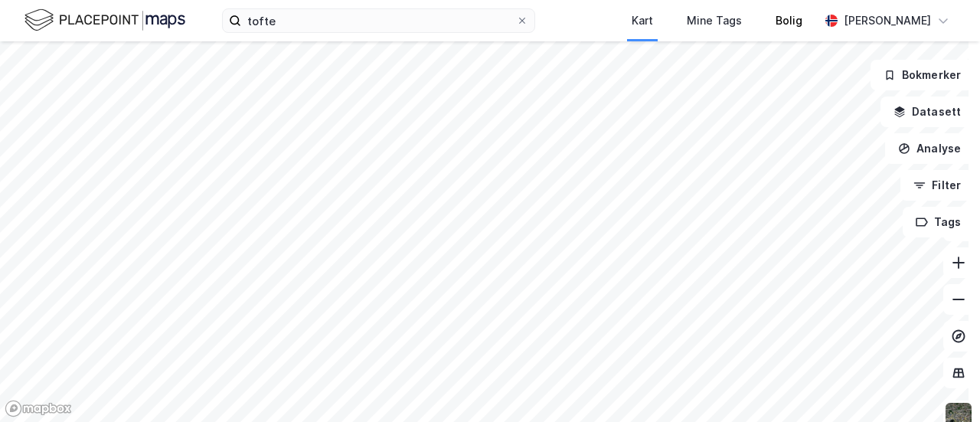 Image resolution: width=980 pixels, height=422 pixels. I want to click on button: Bokmerker, so click(922, 75).